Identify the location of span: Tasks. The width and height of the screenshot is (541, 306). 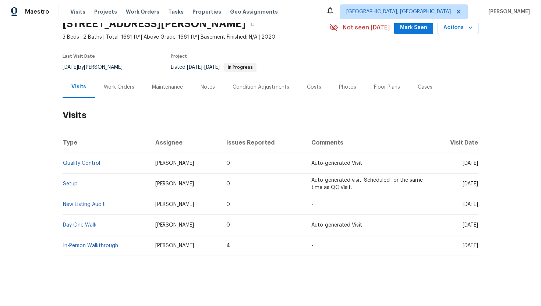
(176, 12).